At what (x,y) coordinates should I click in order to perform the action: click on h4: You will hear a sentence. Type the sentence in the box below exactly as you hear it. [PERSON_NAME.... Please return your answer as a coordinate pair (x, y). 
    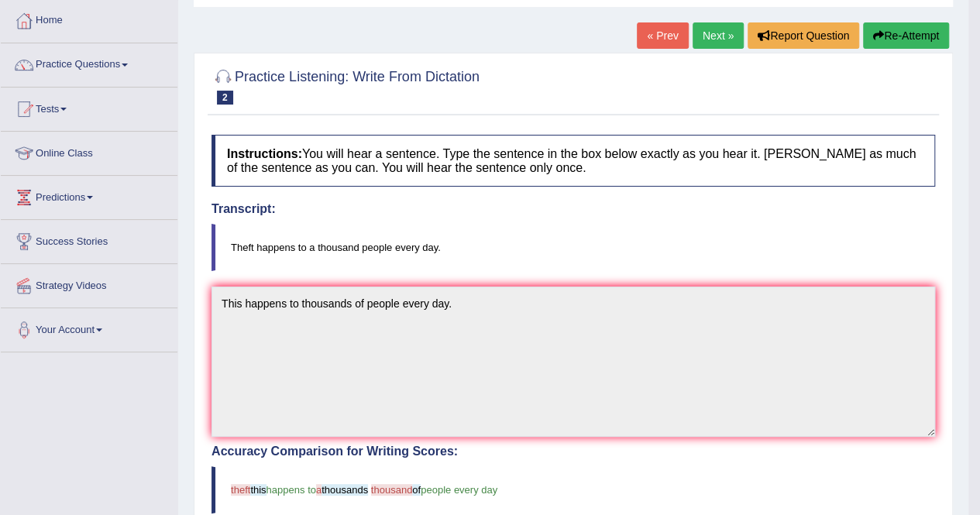
    Looking at the image, I should click on (574, 161).